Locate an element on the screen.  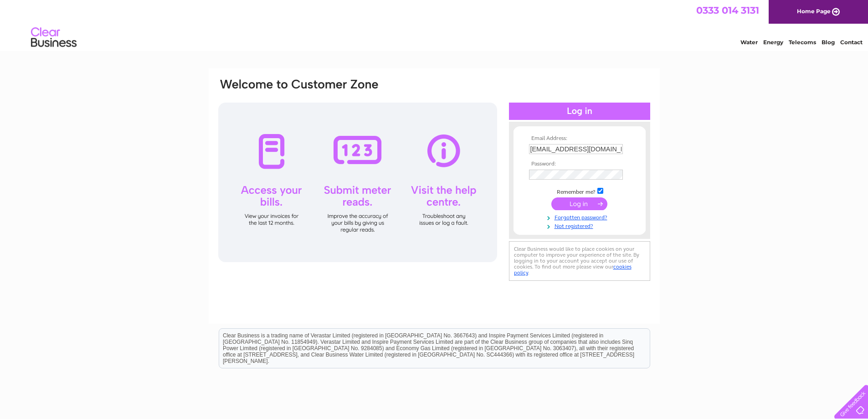
a: Blog is located at coordinates (828, 42).